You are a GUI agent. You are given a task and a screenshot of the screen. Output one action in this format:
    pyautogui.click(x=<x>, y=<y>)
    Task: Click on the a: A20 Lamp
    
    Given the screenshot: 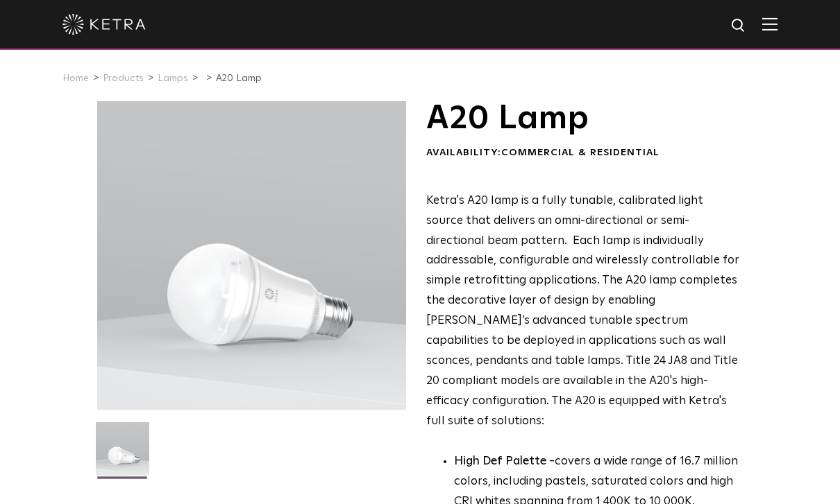 What is the action you would take?
    pyautogui.click(x=239, y=78)
    